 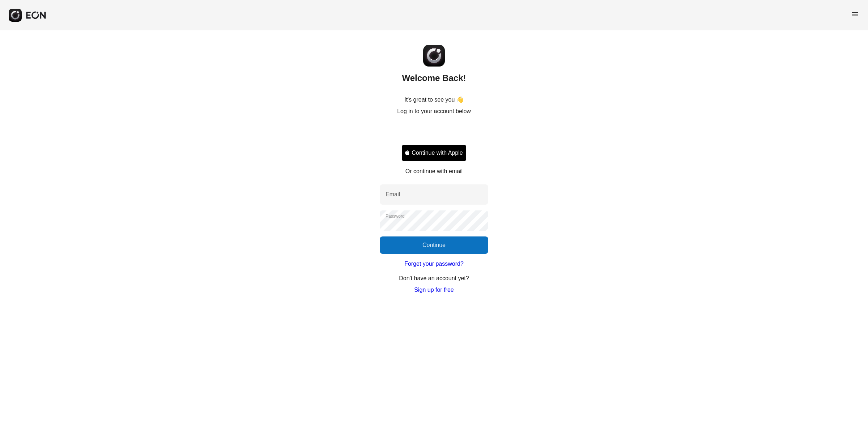 I want to click on p: Log in to your account below, so click(x=434, y=111).